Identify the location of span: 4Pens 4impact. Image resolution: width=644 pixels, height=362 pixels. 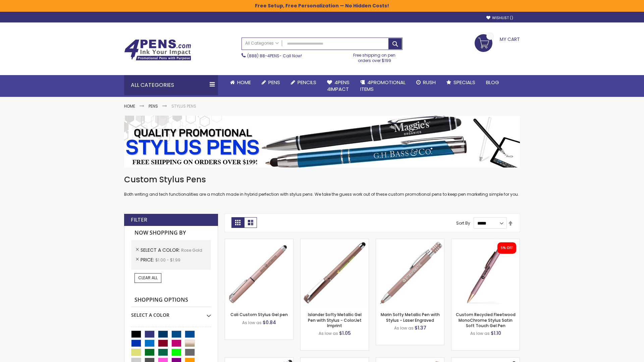
(338, 85).